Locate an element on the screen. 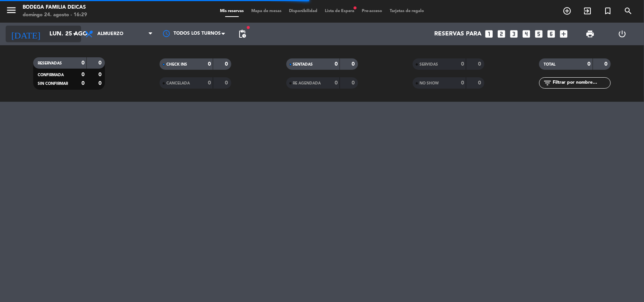 The image size is (644, 302). span: CHECK INS is located at coordinates (177, 65).